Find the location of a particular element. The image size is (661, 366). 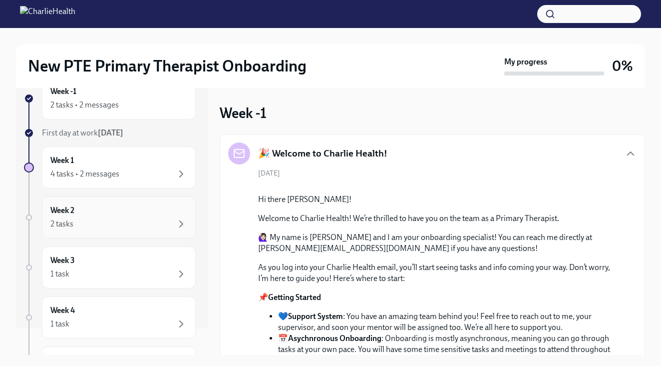

li: 💙 : You have an amazing team behind you! Feel free to reach out to me, your supervisor, and soon ... is located at coordinates (450, 322).